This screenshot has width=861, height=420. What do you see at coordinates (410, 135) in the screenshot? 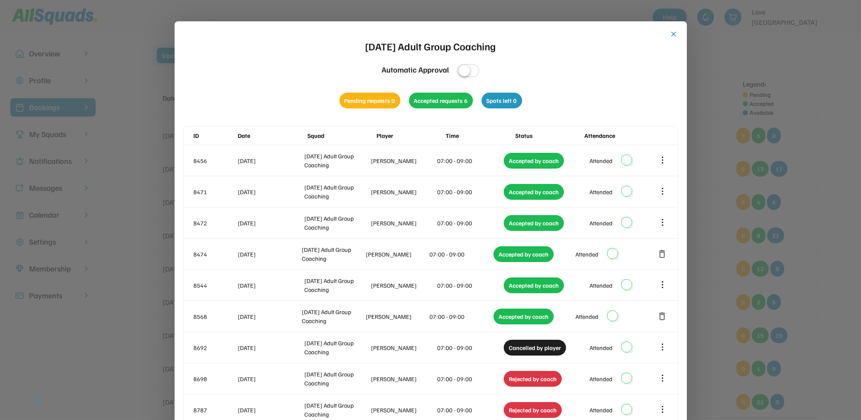
I see `div: Player` at bounding box center [410, 135].